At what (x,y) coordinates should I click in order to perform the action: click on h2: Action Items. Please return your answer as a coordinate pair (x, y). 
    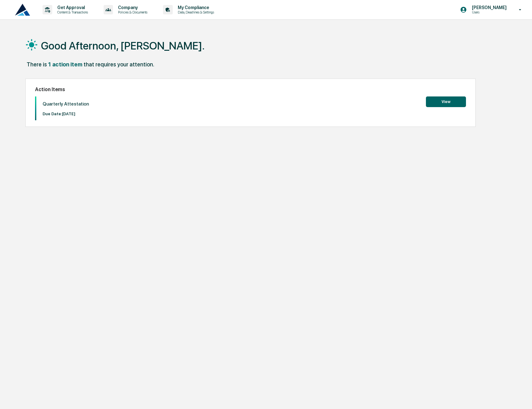
    Looking at the image, I should click on (250, 89).